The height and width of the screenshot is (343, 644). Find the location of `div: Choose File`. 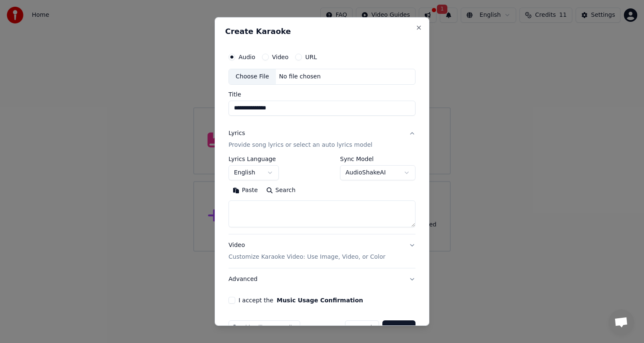

div: Choose File is located at coordinates (253, 77).